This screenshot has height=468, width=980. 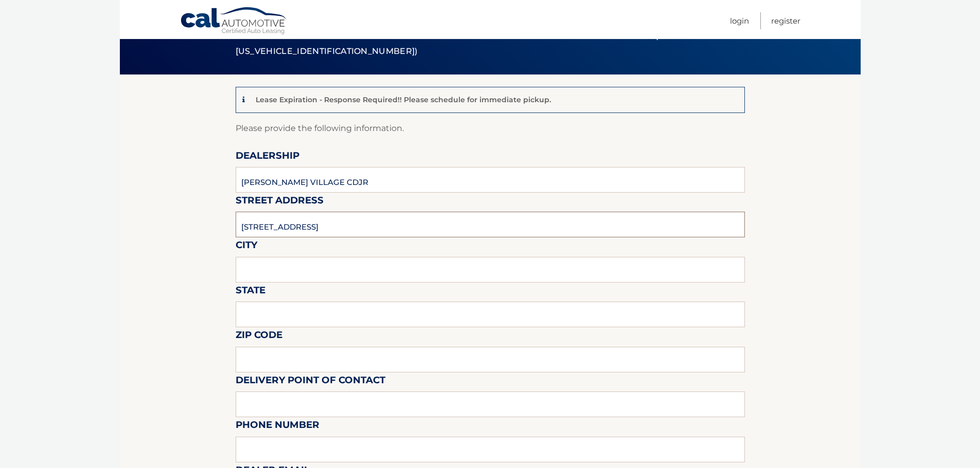 I want to click on label: Delivery Point of Contact, so click(x=310, y=382).